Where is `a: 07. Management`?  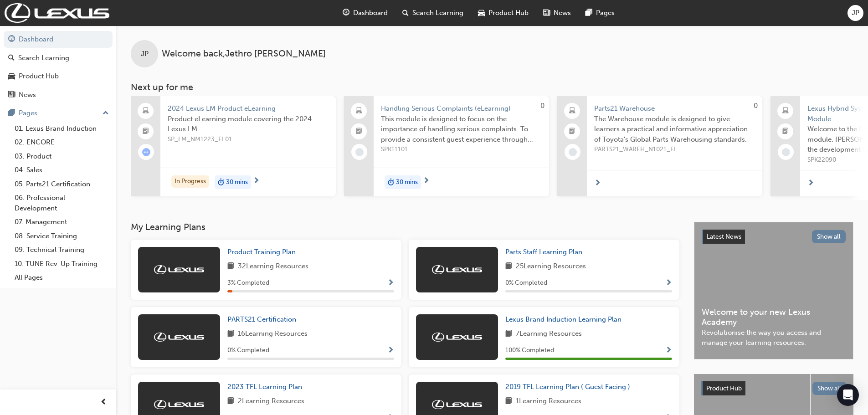 a: 07. Management is located at coordinates (62, 222).